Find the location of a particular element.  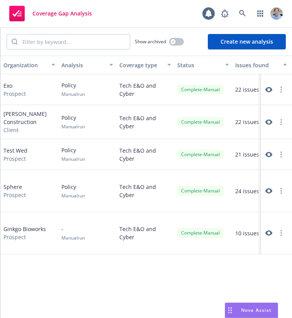

a: Switch app is located at coordinates (261, 14).